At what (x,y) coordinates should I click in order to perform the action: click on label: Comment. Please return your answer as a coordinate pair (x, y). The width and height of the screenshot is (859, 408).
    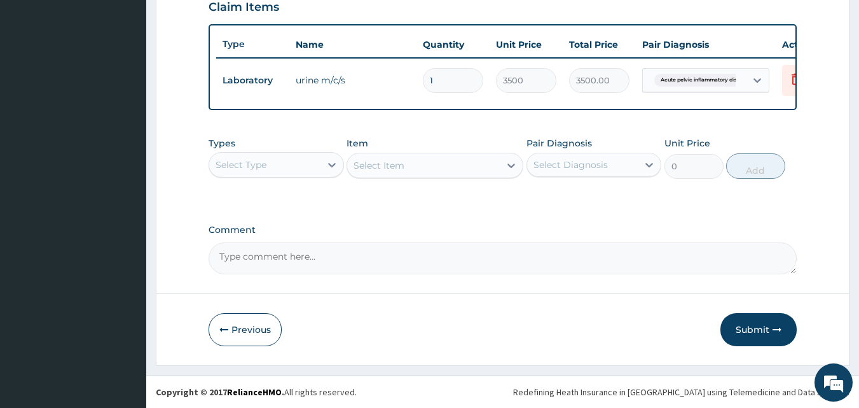
    Looking at the image, I should click on (503, 230).